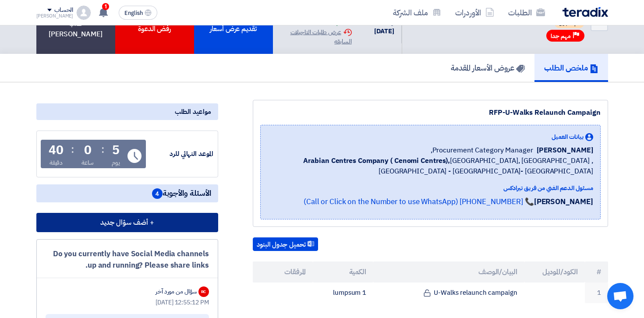  I want to click on td: U-Walks relaunch campaign, so click(449, 293).